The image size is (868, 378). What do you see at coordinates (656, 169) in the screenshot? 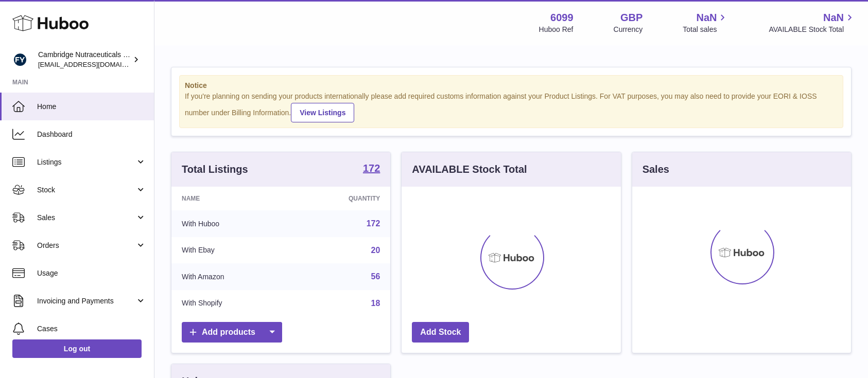
I see `h3: Sales` at bounding box center [656, 169].